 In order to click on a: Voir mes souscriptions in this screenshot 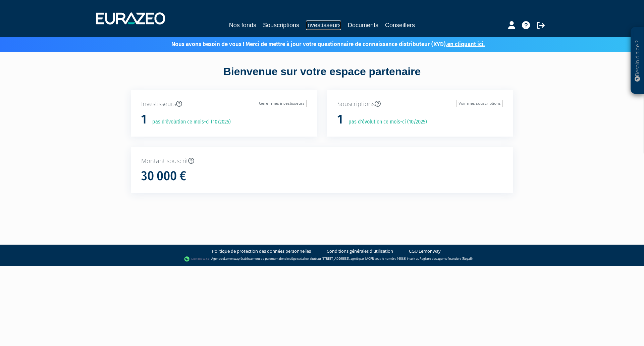, I will do `click(480, 103)`.